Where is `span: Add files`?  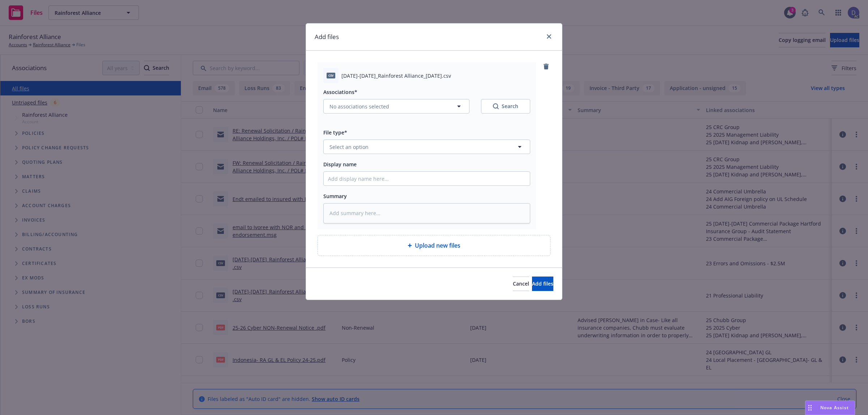 span: Add files is located at coordinates (542, 284).